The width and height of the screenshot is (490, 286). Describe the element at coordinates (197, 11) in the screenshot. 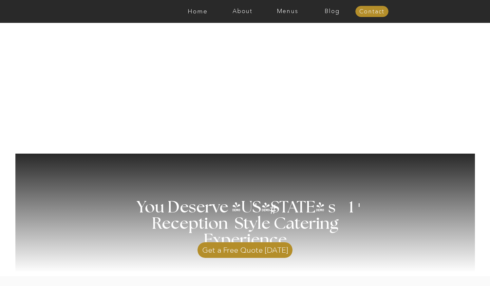

I see `a: Home` at that location.